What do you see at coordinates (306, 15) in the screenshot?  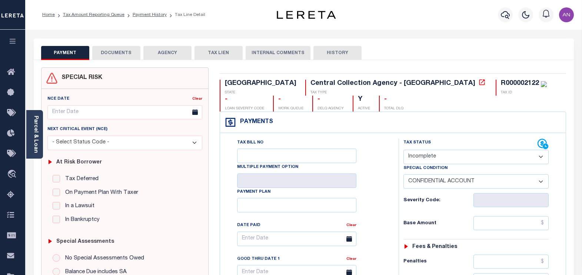 I see `img: logo-dark.svg` at bounding box center [306, 15].